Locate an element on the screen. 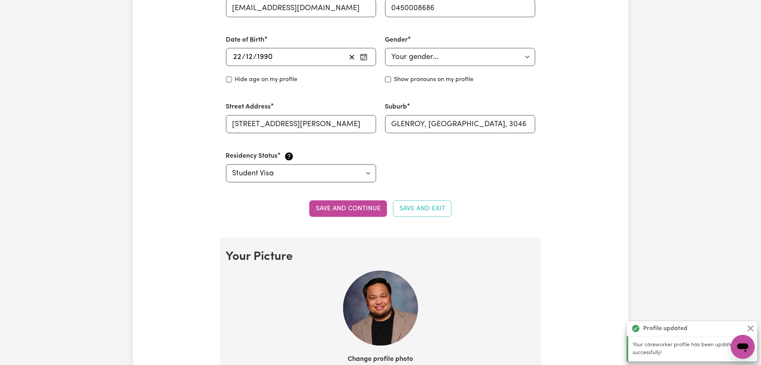  strong: Profile updated is located at coordinates (666, 328).